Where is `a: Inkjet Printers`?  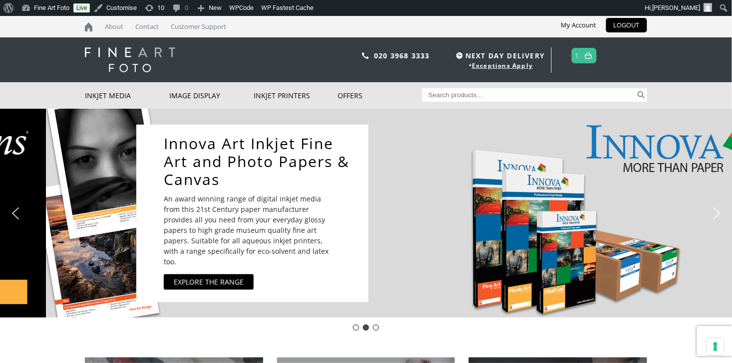 a: Inkjet Printers is located at coordinates (295, 95).